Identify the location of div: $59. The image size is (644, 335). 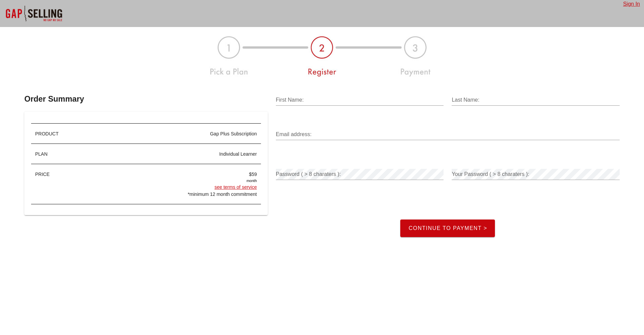
(175, 174).